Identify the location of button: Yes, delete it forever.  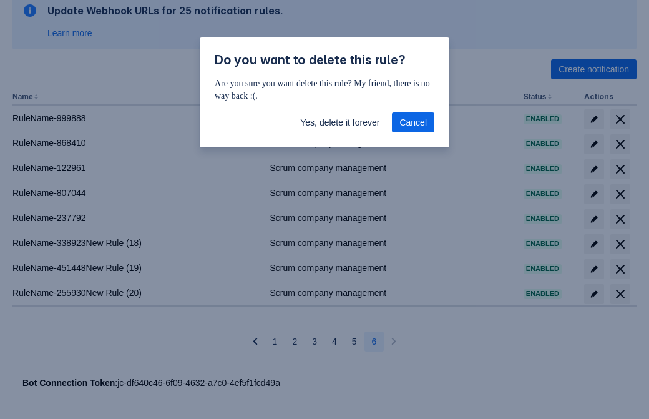
(339, 122).